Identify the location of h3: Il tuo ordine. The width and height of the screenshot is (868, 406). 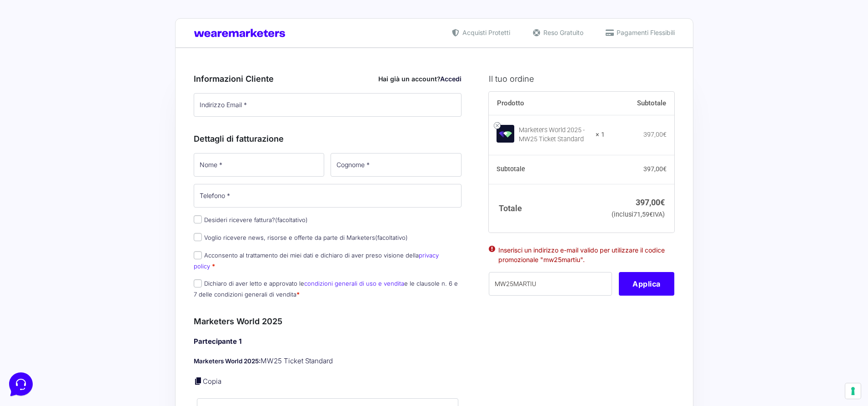
(581, 79).